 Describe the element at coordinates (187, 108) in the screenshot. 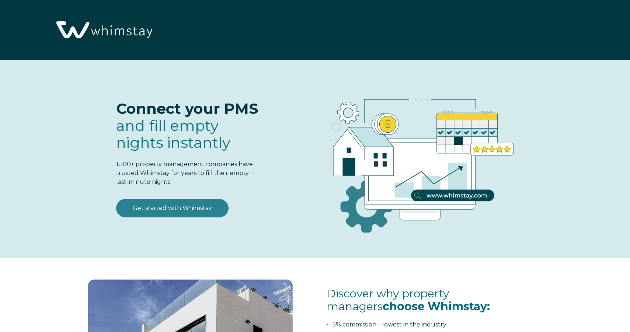

I see `span: Connect your PMS` at that location.